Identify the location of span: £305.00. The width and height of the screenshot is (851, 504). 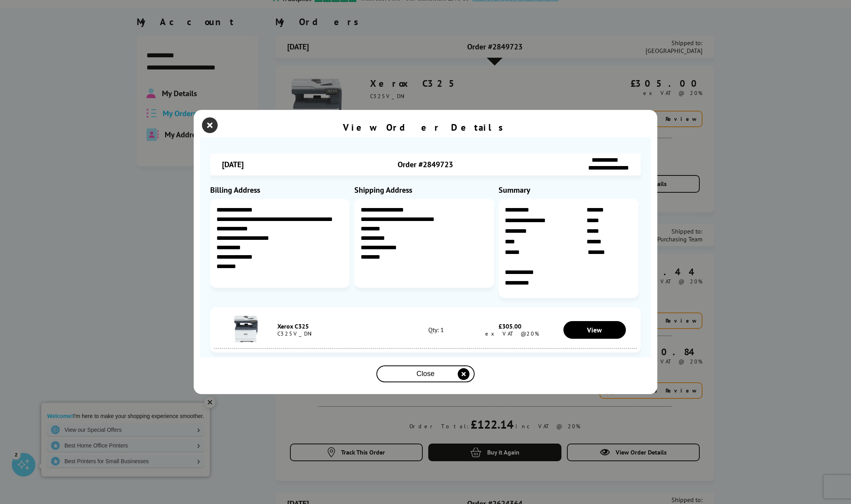
(510, 326).